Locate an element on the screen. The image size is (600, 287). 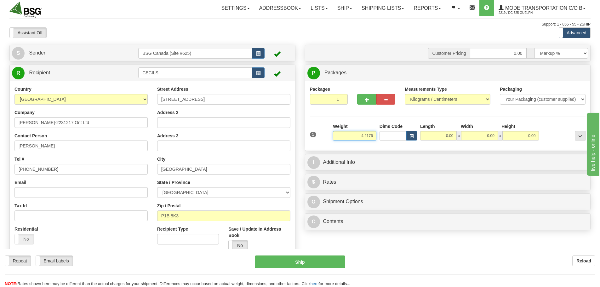
label: Measurements Type is located at coordinates (426, 89).